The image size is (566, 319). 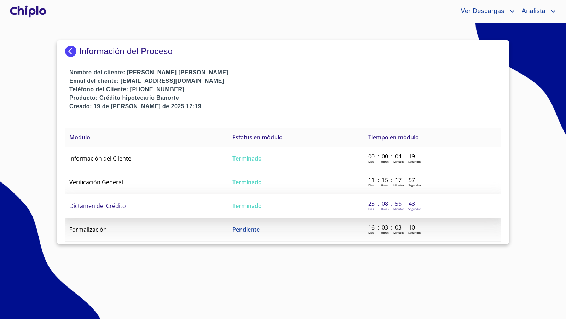 I want to click on p: Información del Proceso, so click(x=126, y=51).